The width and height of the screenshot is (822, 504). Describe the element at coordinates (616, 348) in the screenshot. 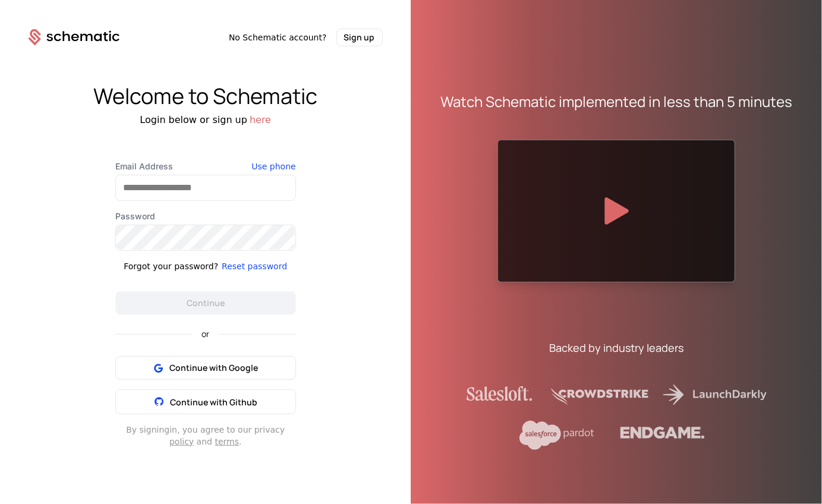

I see `div: Backed by industry leaders` at that location.